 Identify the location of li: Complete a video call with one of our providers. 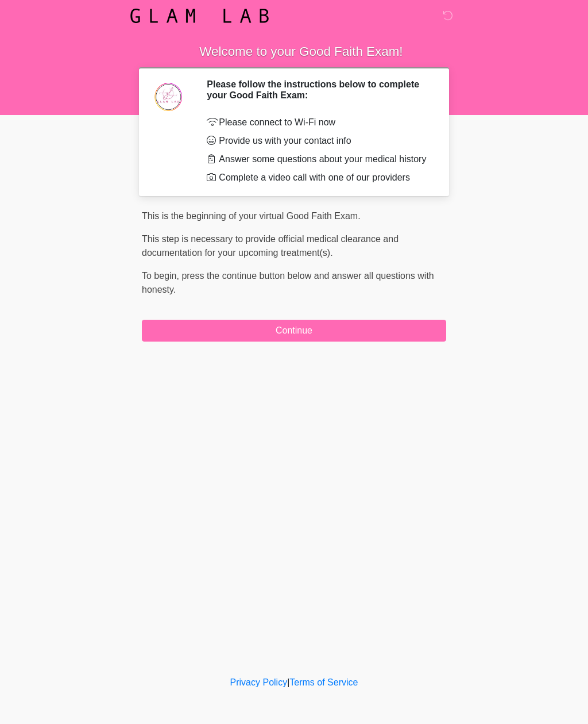
(318, 178).